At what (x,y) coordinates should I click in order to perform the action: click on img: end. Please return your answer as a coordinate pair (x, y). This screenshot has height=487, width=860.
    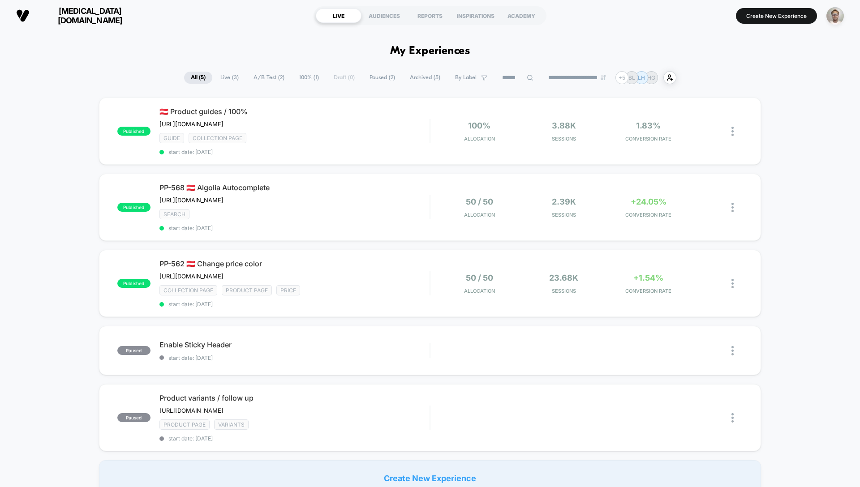
    Looking at the image, I should click on (603, 77).